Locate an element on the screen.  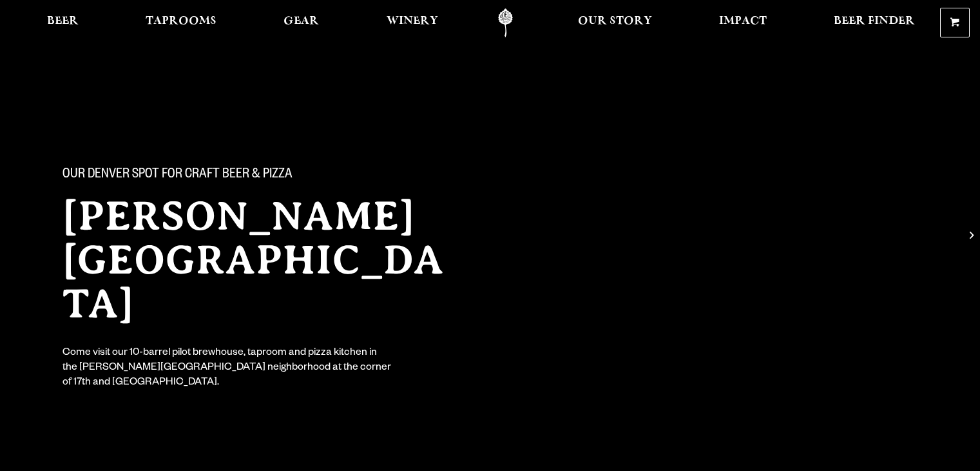
span: Impact is located at coordinates (743, 22).